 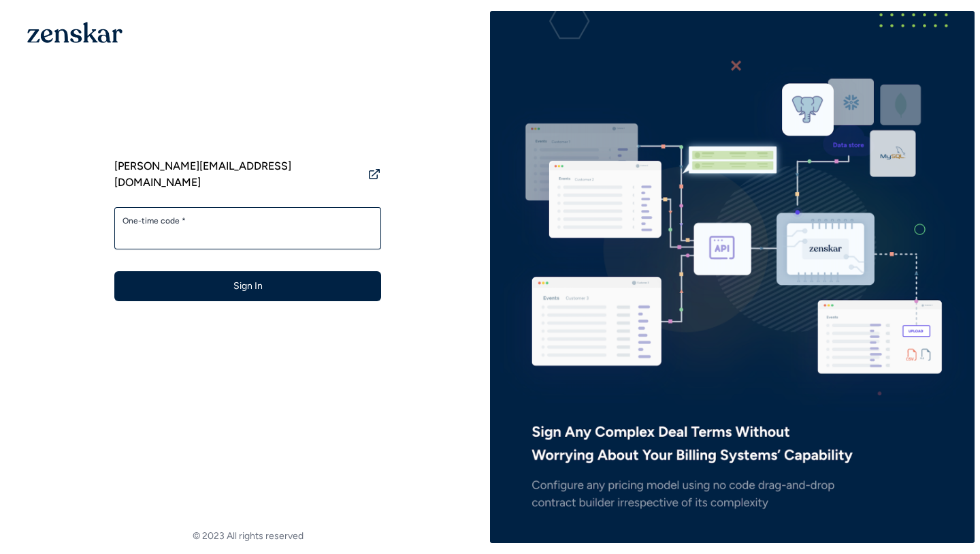 I want to click on img: 1OGAJ2xQqyY4LXKgY66KYq0eOWRCkrZdAb3gUhuVAqdWPZE9SRJmCz+oDMSn4zDLXe31Ii730ItAGKgCKgCCgCikA4Av8PJUP..., so click(x=75, y=32).